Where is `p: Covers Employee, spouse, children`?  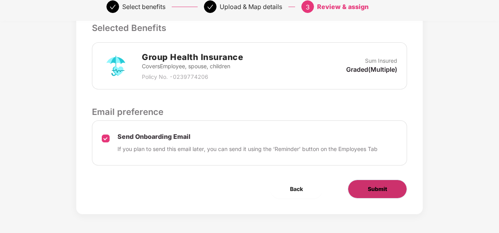
p: Covers Employee, spouse, children is located at coordinates (193, 66).